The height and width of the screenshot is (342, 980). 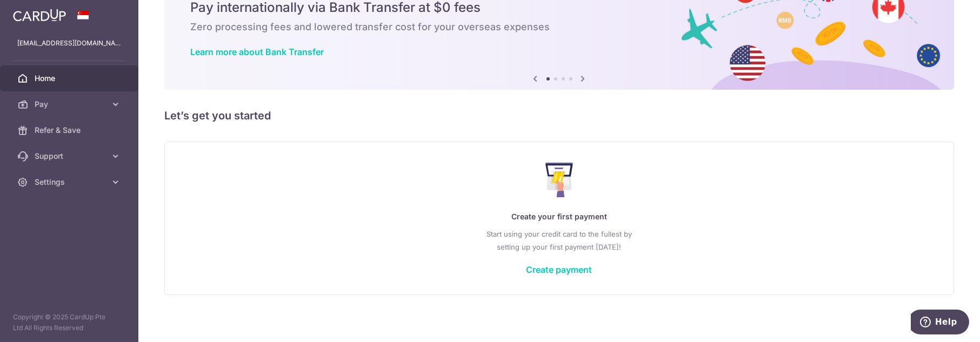 I want to click on h6: Zero processing fees and lowered transfer cost for your overseas expenses, so click(x=559, y=27).